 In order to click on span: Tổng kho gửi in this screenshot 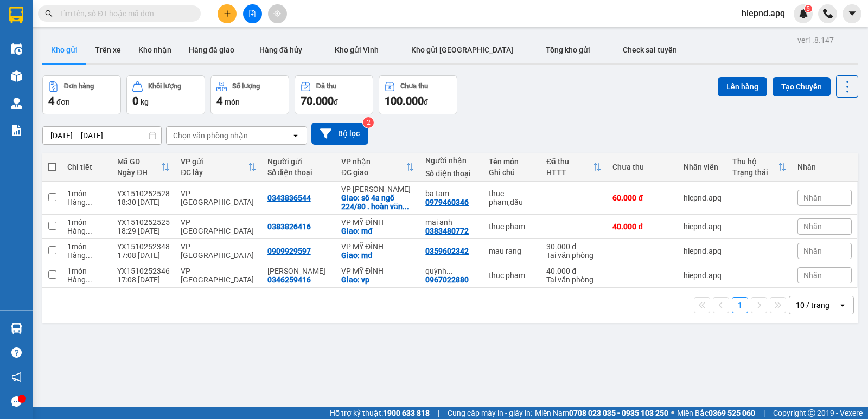, I will do `click(568, 49)`.